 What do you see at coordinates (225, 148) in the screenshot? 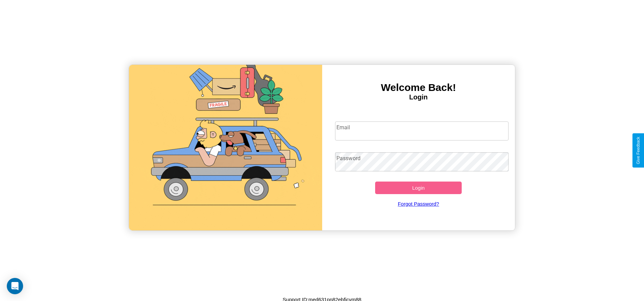
I see `img: gif` at bounding box center [225, 148].